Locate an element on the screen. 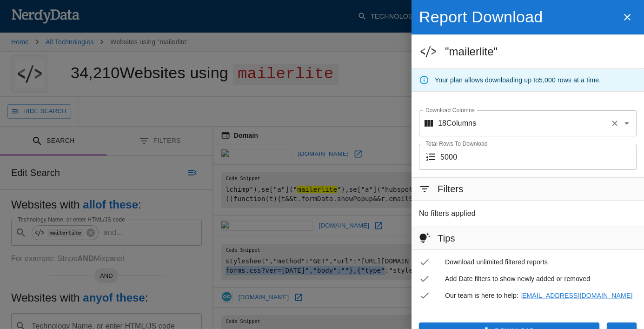 The width and height of the screenshot is (644, 329). div: Your plan allows downloading up to 5,000 rows at a time. is located at coordinates (517, 80).